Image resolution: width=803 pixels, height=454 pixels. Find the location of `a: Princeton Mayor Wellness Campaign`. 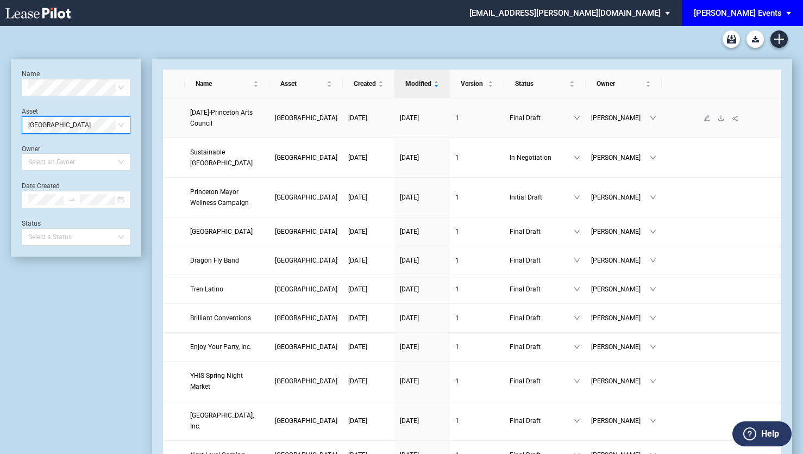

a: Princeton Mayor Wellness Campaign is located at coordinates (227, 197).